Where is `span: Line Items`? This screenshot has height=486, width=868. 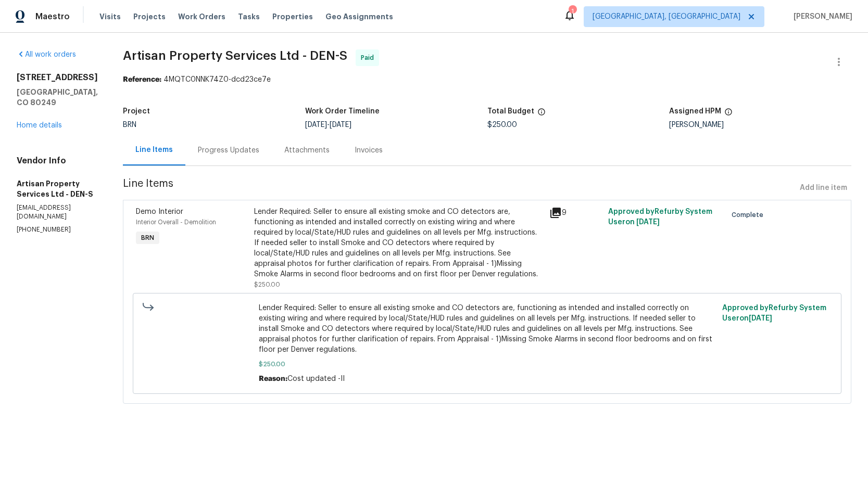
span: Line Items is located at coordinates (459, 188).